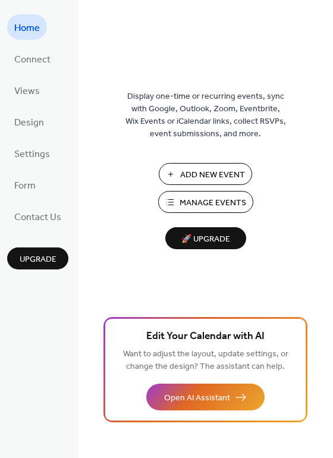  Describe the element at coordinates (197, 398) in the screenshot. I see `span: Open AI Assistant` at that location.